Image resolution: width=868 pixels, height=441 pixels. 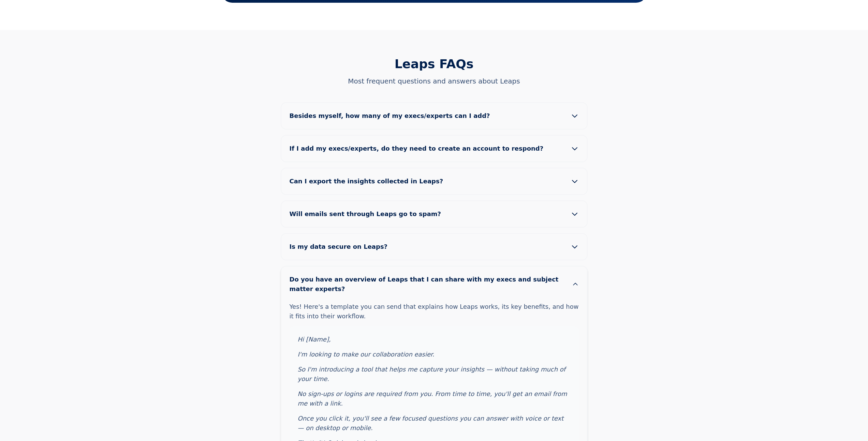 I want to click on p: So I'm introducing a tool that helps me capture your insights — without taking much of your time., so click(x=434, y=374).